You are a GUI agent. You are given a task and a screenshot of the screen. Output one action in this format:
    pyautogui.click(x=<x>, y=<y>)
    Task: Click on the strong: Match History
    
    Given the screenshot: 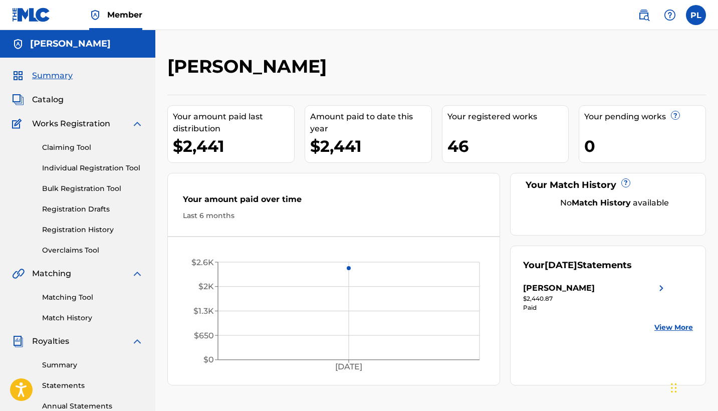 What is the action you would take?
    pyautogui.click(x=601, y=202)
    